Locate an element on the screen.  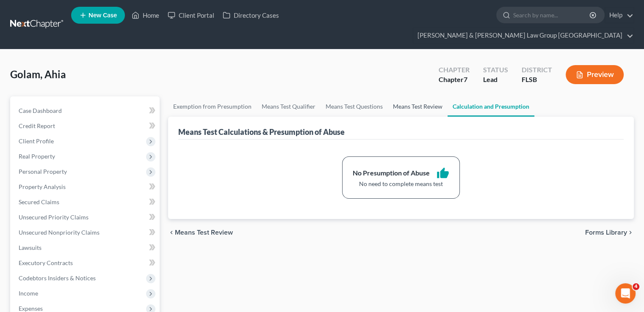
span: Income is located at coordinates (28, 293).